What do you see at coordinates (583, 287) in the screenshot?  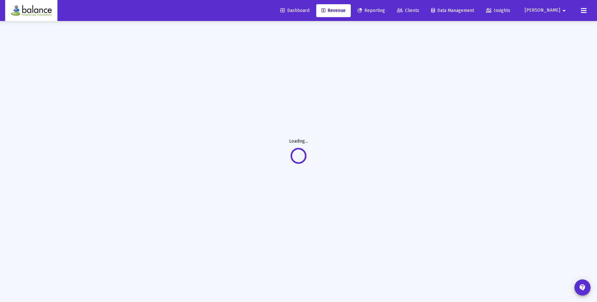 I see `mat-icon: contact_support` at bounding box center [583, 287].